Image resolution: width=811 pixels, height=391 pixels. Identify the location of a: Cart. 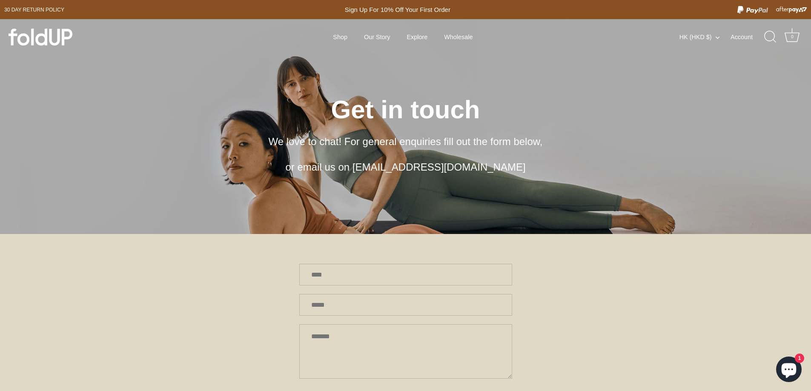
(793, 37).